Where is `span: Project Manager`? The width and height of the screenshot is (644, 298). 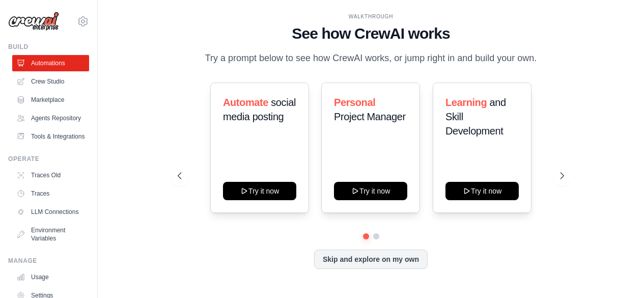 span: Project Manager is located at coordinates (370, 117).